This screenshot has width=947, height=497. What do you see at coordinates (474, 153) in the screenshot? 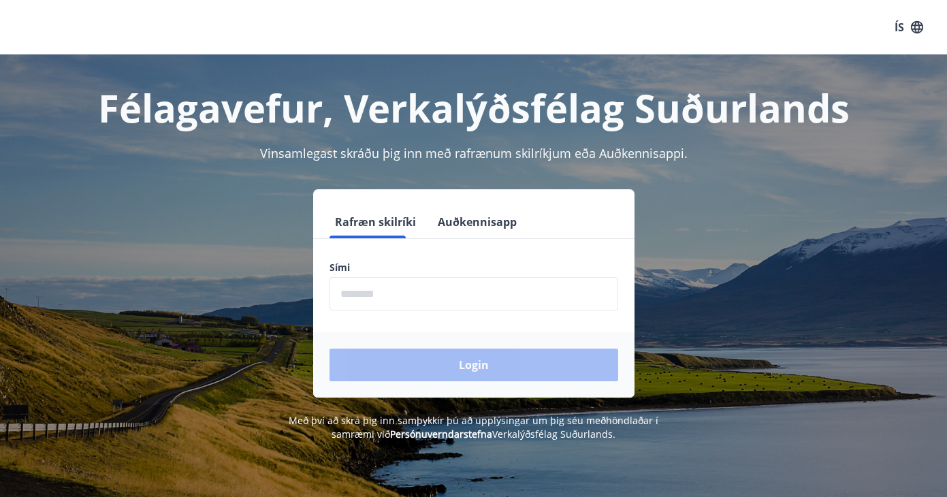
I see `span: Vinsamlegast skráðu þig inn með rafrænum skilríkjum eða Auðkennisappi.` at bounding box center [474, 153].